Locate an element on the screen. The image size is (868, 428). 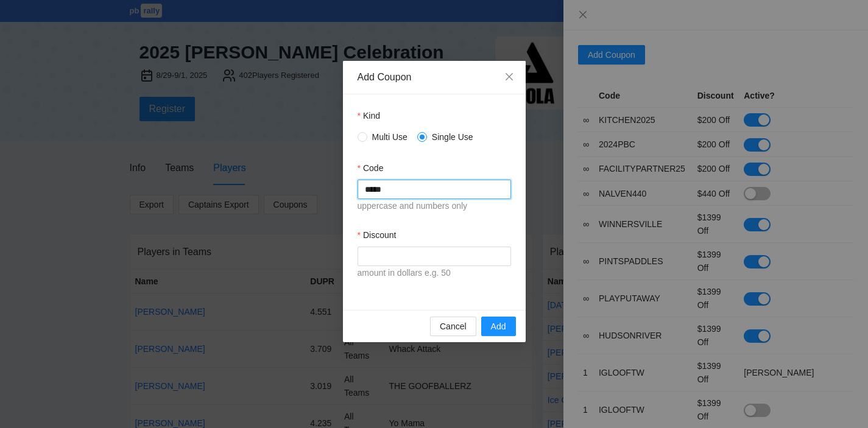
input: Discount is located at coordinates (434, 256).